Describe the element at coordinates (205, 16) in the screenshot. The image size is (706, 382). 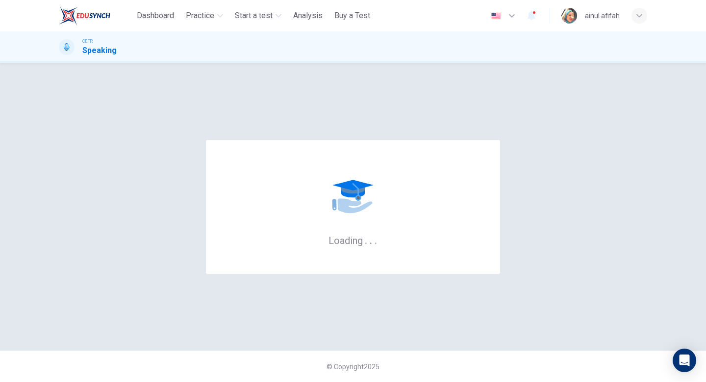
I see `button: Practice` at that location.